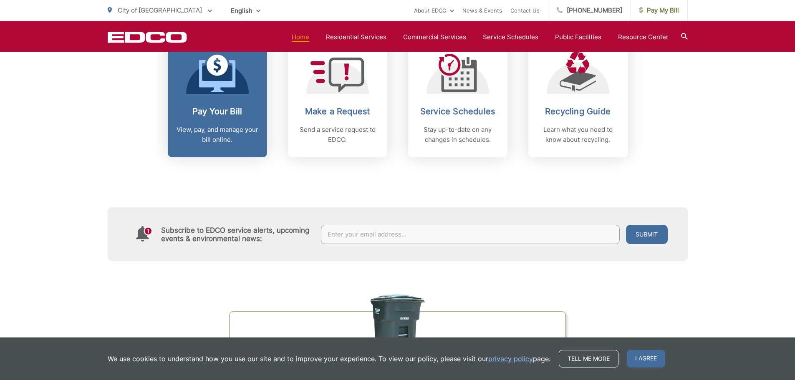 The width and height of the screenshot is (795, 380). What do you see at coordinates (329, 359) in the screenshot?
I see `p: We use cookies to understand how you use our site and to improve your experience. To view our pol...` at bounding box center [329, 359].